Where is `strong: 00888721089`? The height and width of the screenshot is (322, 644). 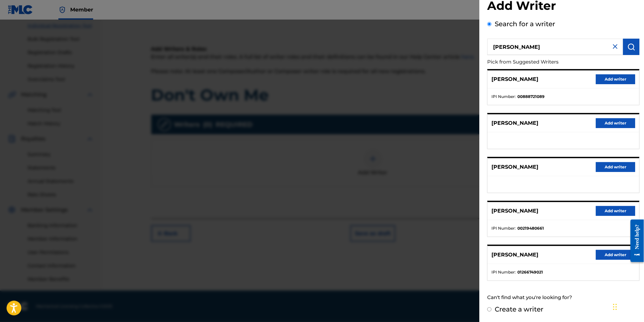
strong: 00888721089 is located at coordinates (531, 97).